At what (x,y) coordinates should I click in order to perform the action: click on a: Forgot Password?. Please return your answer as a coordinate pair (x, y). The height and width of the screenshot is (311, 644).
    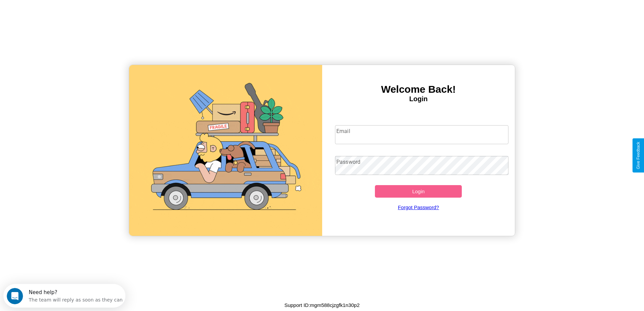
    Looking at the image, I should click on (418, 207).